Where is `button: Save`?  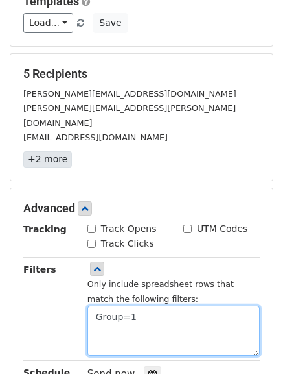 button: Save is located at coordinates (110, 23).